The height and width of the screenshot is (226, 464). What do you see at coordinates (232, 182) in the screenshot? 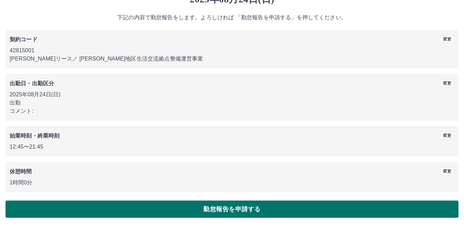
I see `p: 1時間0分` at bounding box center [232, 182].